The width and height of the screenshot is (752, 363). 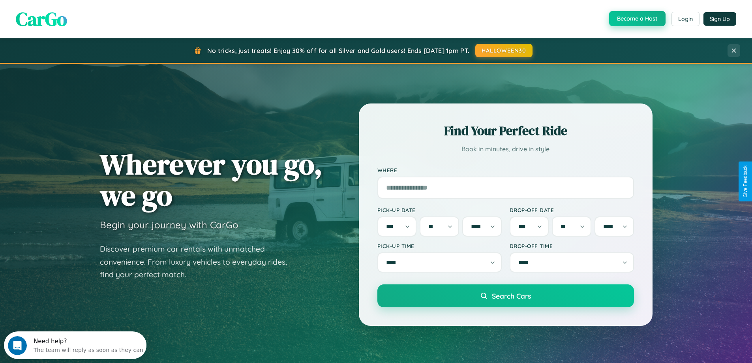 What do you see at coordinates (211, 180) in the screenshot?
I see `h1: Wherever you go, we go` at bounding box center [211, 180].